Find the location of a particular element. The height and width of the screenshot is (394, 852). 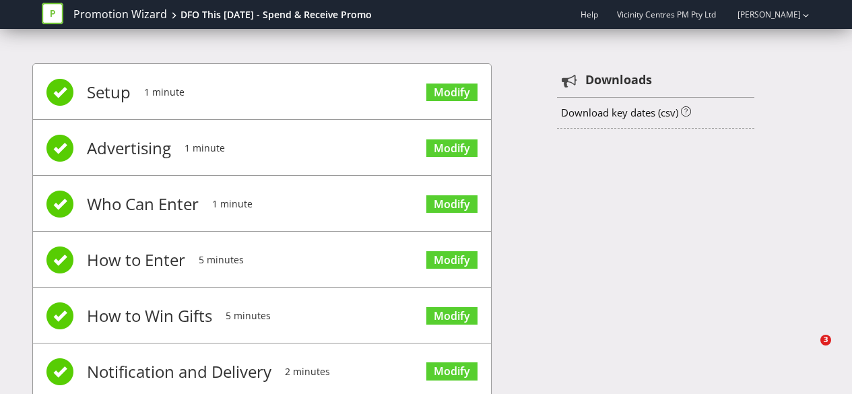

span: Advertising is located at coordinates (129, 148).